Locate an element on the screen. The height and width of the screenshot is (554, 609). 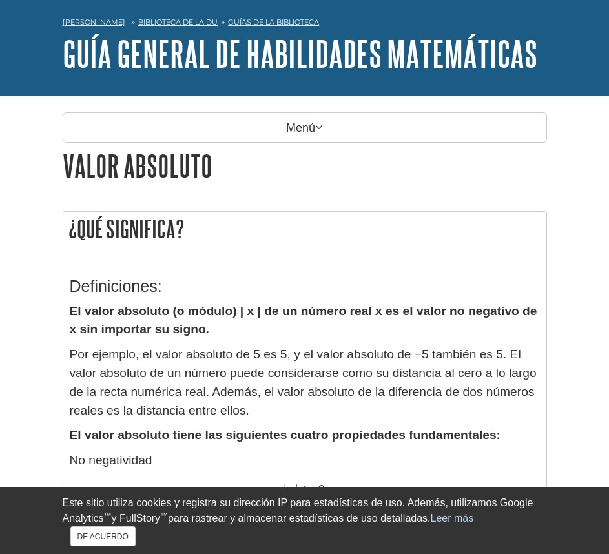
font: Valor absoluto is located at coordinates (138, 165).